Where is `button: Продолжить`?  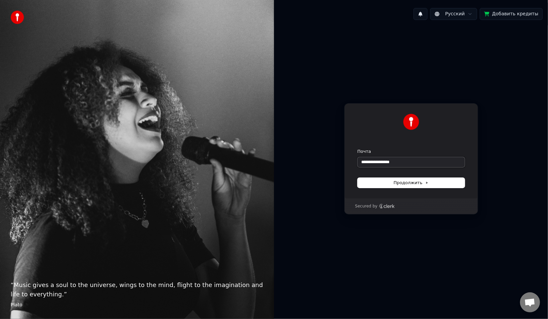
button: Продолжить is located at coordinates (411, 183).